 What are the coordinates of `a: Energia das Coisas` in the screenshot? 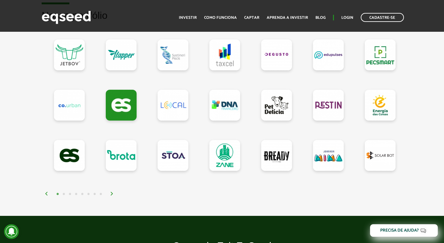 It's located at (380, 105).